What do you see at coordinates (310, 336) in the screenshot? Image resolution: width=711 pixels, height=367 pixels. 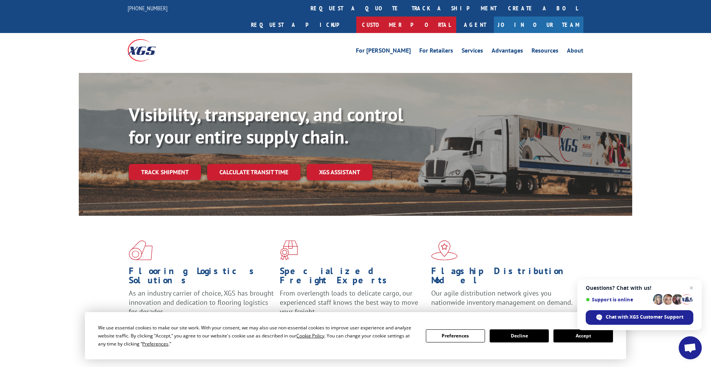 I see `span: Cookie Policy` at bounding box center [310, 336].